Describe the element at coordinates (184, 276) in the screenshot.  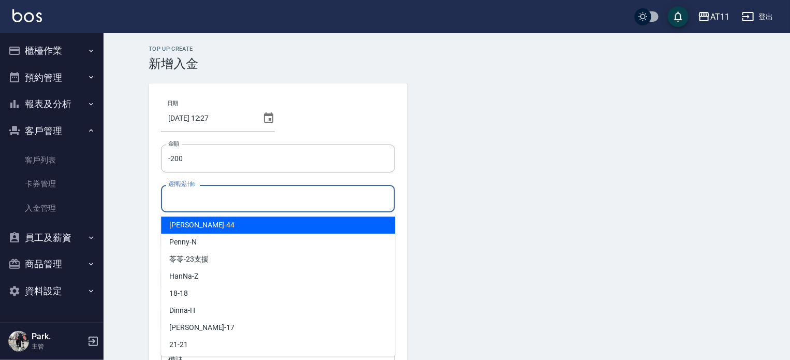
I see `span: HanNa -Z` at that location.